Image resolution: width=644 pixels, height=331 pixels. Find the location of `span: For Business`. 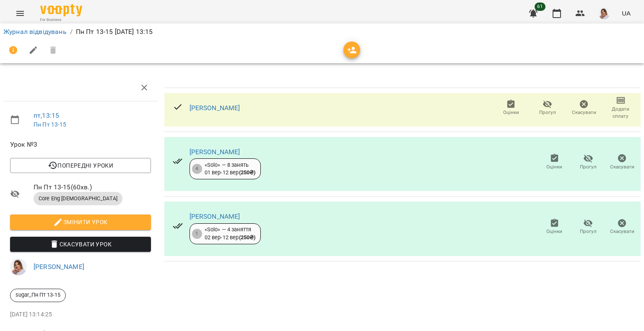

span: For Business is located at coordinates (61, 19).